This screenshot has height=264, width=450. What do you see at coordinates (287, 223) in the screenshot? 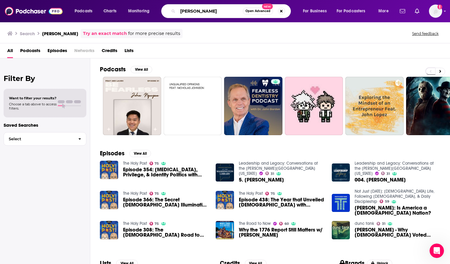
I see `span: 60` at bounding box center [287, 223].